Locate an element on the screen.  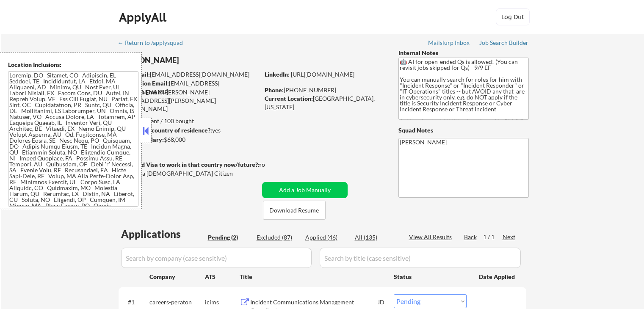
div: Mailslurp Inbox is located at coordinates (449, 43).